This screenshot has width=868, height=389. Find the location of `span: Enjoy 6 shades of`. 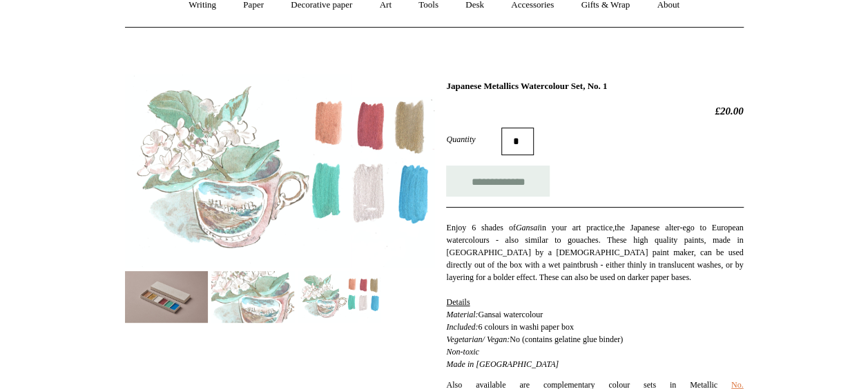

span: Enjoy 6 shades of is located at coordinates (481, 228).